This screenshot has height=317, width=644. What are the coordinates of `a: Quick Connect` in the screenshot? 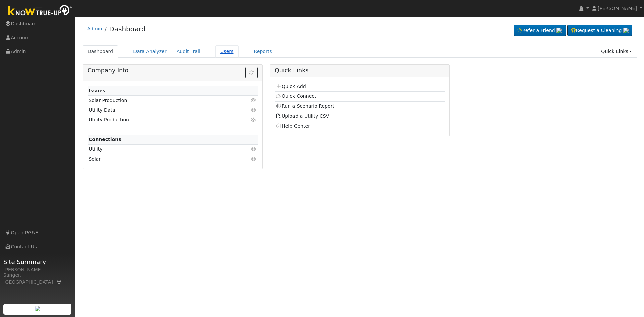 It's located at (296, 96).